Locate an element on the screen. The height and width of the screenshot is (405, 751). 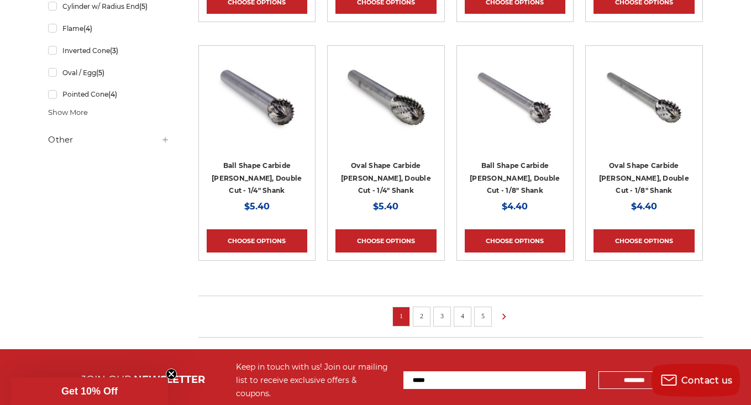
span: NEWSLETTER is located at coordinates (169, 380).